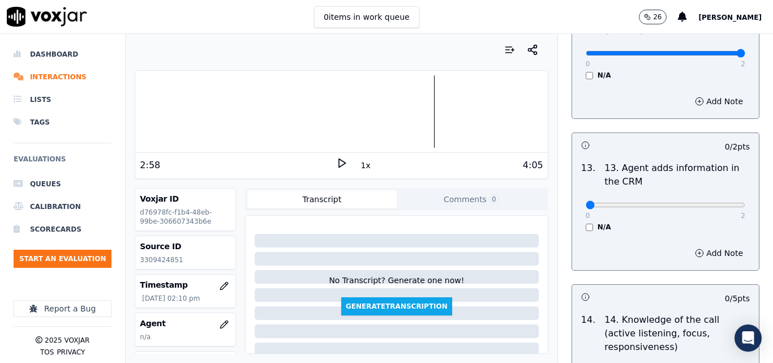  I want to click on button: Privacy, so click(71, 352).